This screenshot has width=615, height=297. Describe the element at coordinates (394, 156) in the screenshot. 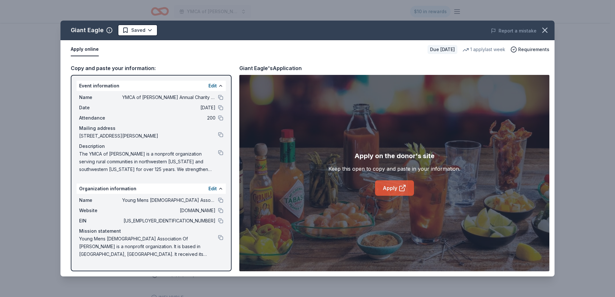

I see `div: Apply on the donor's site` at that location.